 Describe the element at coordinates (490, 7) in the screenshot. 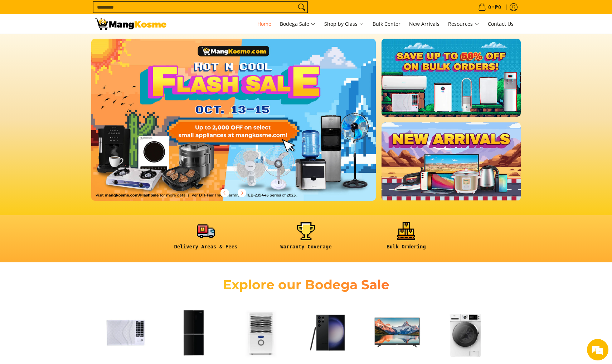

I see `span: 0` at that location.